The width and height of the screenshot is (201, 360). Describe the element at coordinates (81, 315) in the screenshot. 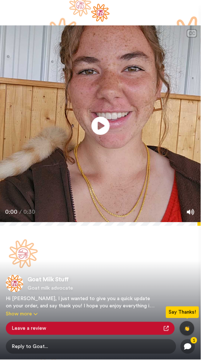

I see `button: Show more` at that location.